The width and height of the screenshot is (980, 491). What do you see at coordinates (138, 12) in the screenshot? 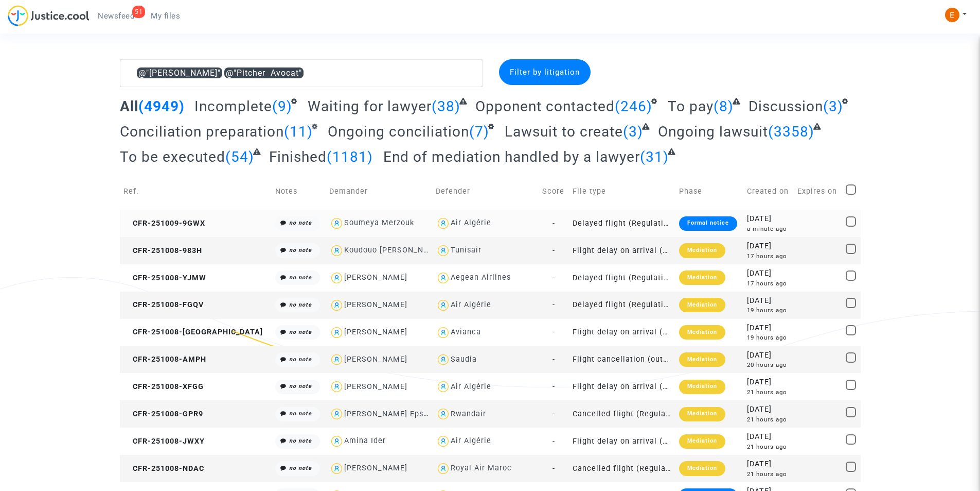
I see `div: 51` at bounding box center [138, 12].